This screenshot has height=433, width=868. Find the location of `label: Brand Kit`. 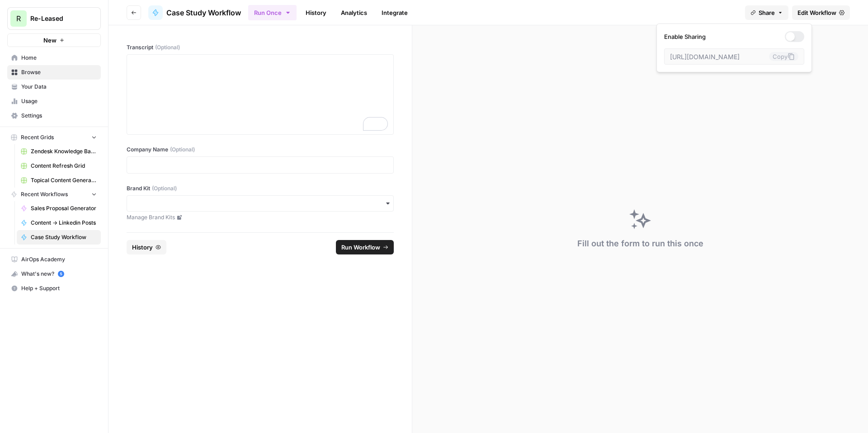

label: Brand Kit is located at coordinates (260, 189).